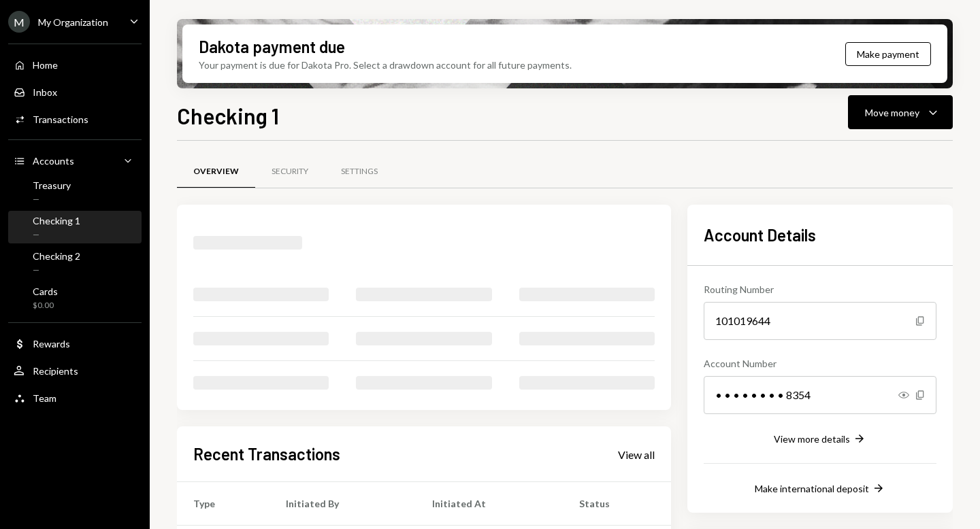  Describe the element at coordinates (820, 439) in the screenshot. I see `button: View more details` at that location.